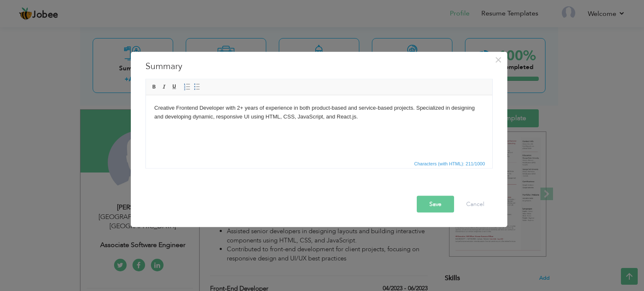  What do you see at coordinates (475, 204) in the screenshot?
I see `button: Cancel` at bounding box center [475, 204].